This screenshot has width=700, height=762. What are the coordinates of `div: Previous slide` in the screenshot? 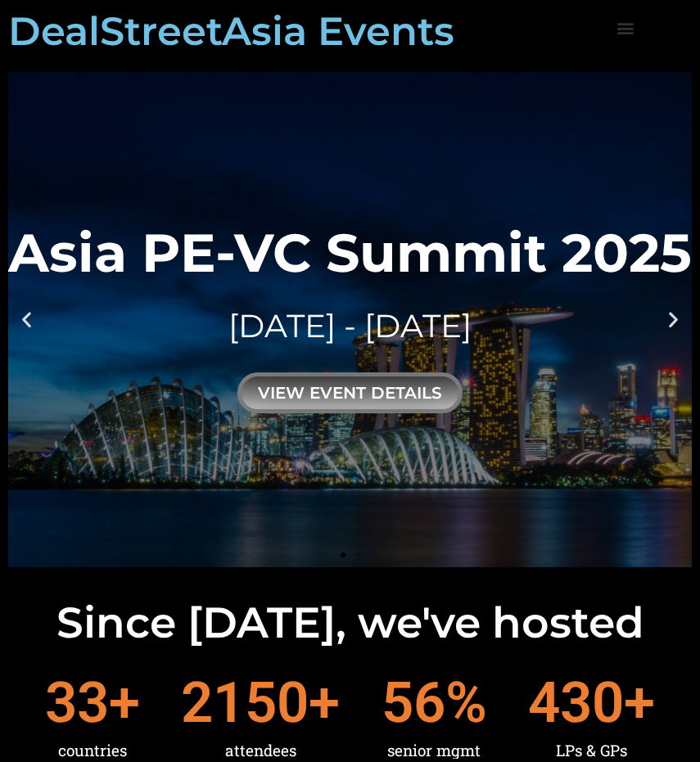 It's located at (26, 319).